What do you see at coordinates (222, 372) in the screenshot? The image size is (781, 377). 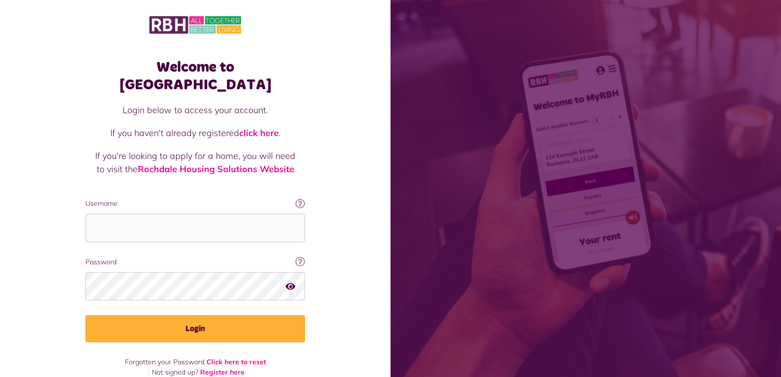 I see `a: Register here` at bounding box center [222, 372].